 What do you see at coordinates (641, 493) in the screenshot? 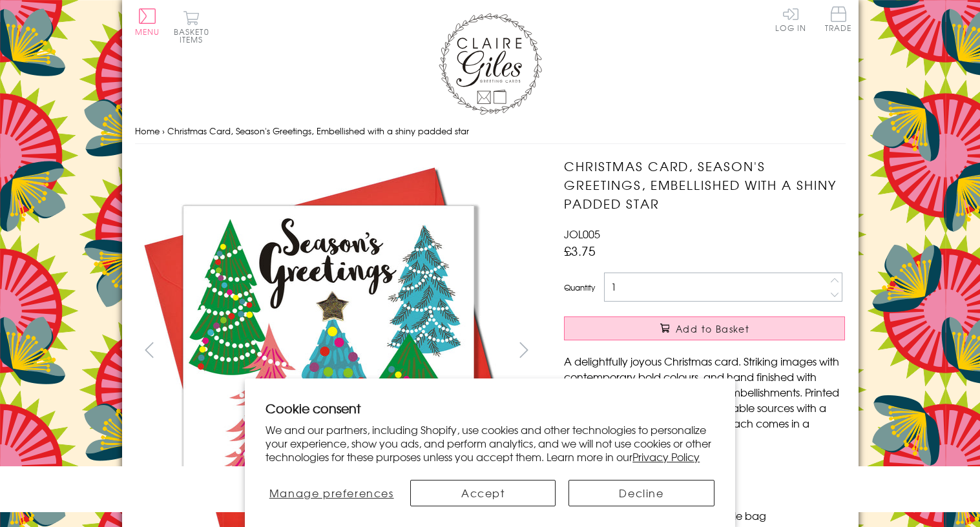
I see `button: Decline` at bounding box center [641, 493].